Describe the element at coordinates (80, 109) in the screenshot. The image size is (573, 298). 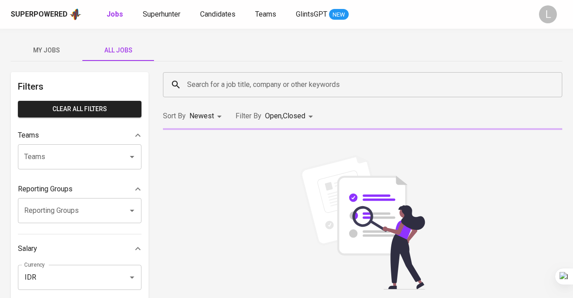
I see `button: Clear All filters` at that location.